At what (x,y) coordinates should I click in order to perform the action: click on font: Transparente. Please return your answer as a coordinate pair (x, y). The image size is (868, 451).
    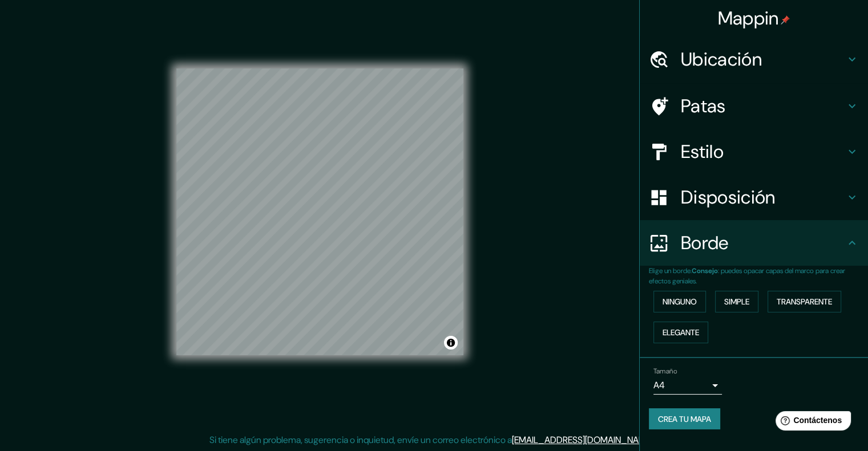
    Looking at the image, I should click on (804, 301).